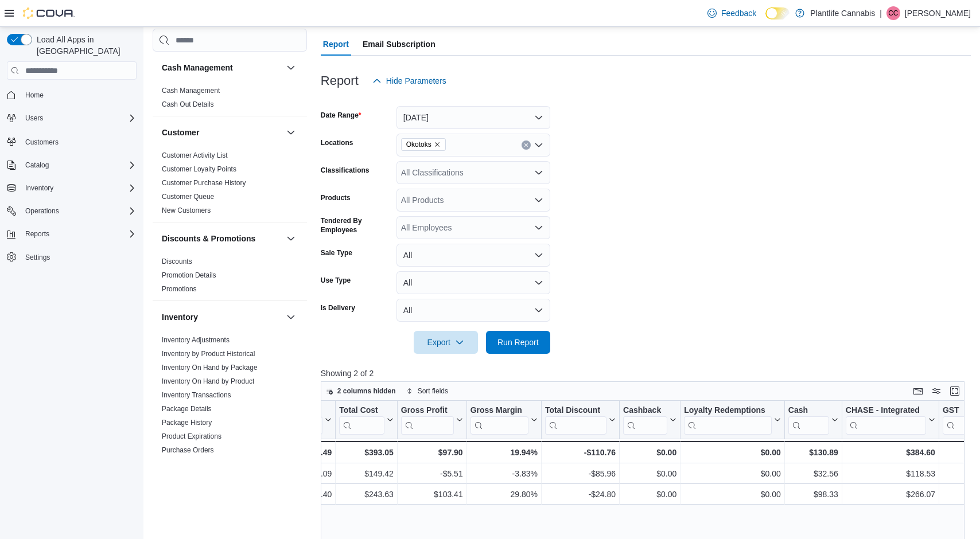 The image size is (980, 539). What do you see at coordinates (427, 391) in the screenshot?
I see `button: Sort fields` at bounding box center [427, 391].